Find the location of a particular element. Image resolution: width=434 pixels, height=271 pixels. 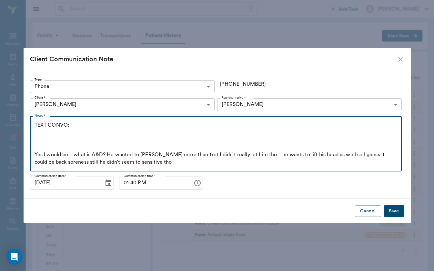

label: Communication time * is located at coordinates (139, 176).